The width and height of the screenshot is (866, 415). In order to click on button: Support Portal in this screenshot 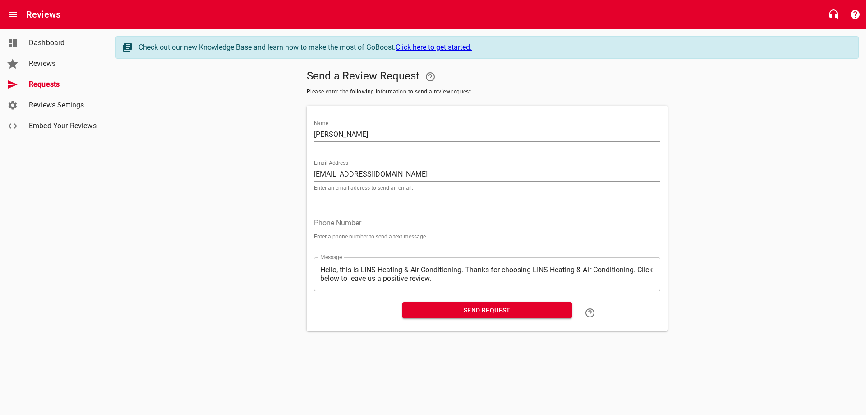, I will do `click(856, 14)`.